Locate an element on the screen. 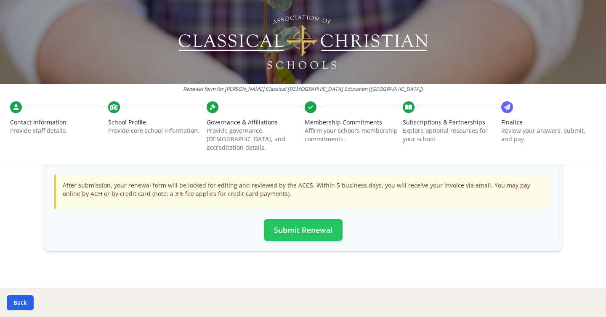 The height and width of the screenshot is (317, 606). span: Finalize is located at coordinates (548, 122).